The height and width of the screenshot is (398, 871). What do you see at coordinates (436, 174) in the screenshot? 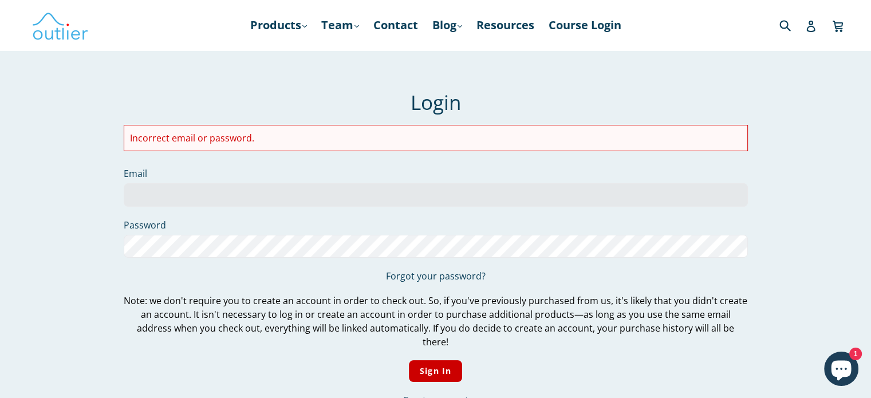
I see `label: Email` at bounding box center [436, 174].